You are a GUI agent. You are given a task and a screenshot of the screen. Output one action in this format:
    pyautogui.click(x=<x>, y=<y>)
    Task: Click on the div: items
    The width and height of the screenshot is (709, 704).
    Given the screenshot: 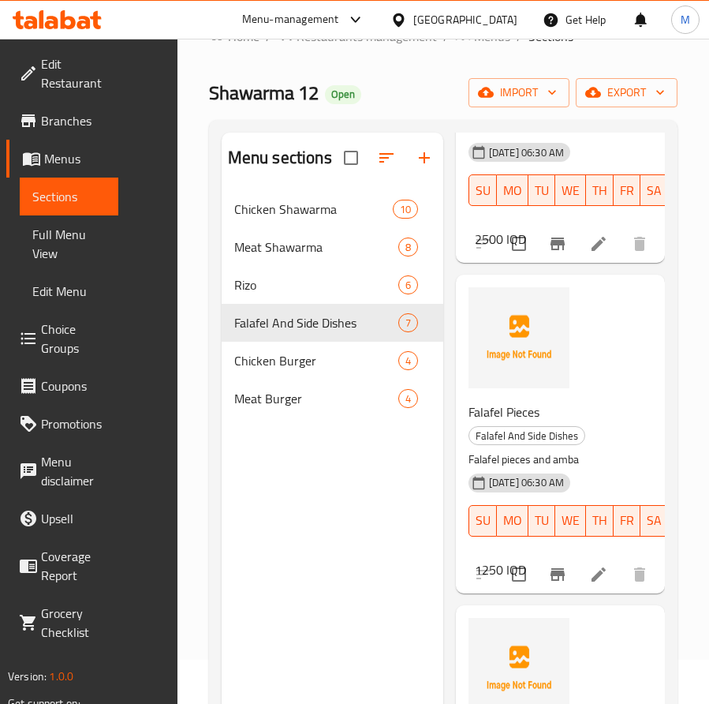 What is the action you would take?
    pyautogui.click(x=408, y=247)
    